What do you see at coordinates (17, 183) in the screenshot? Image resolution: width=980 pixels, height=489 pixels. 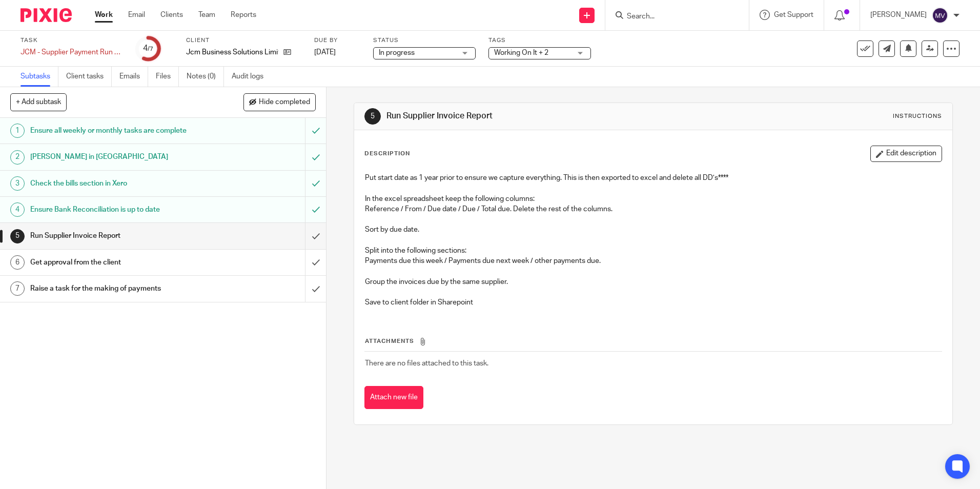 I see `div: 3` at bounding box center [17, 183].